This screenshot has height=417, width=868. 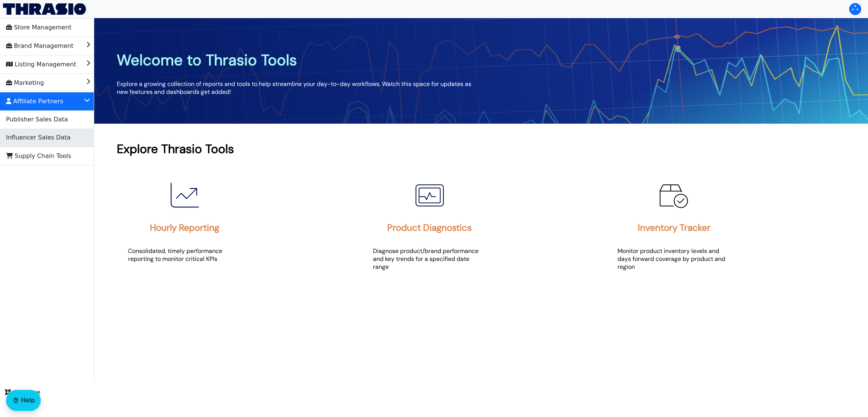 What do you see at coordinates (299, 60) in the screenshot?
I see `h1: Welcome to Thrasio Tools` at bounding box center [299, 60].